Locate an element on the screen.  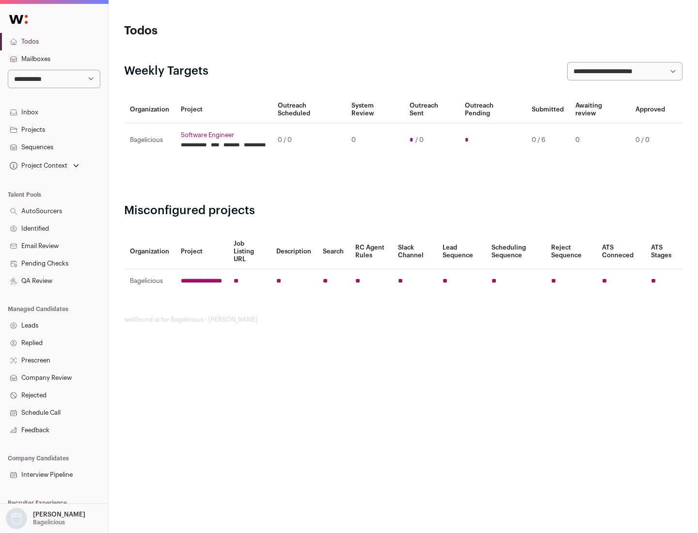
img: Wellfound is located at coordinates (18, 19).